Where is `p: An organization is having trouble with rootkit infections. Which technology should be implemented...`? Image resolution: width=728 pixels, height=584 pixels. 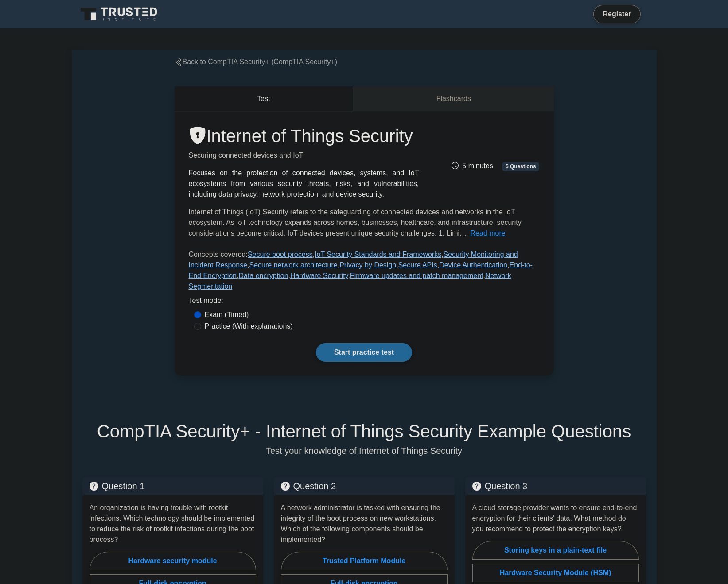
p: An organization is having trouble with rootkit infections. Which technology should be implemented... is located at coordinates (173, 524).